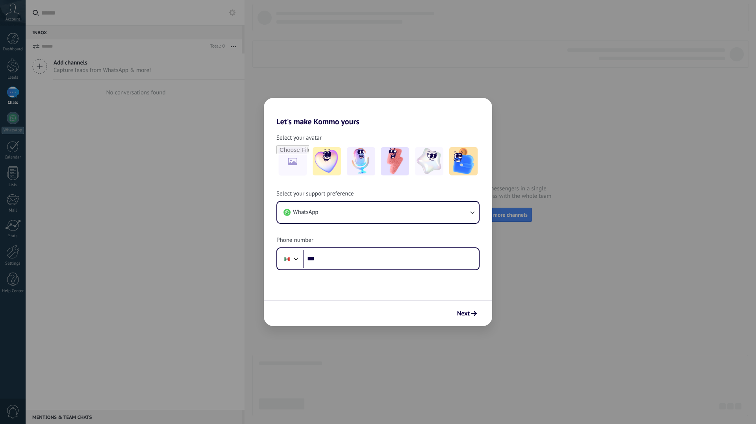 Image resolution: width=756 pixels, height=424 pixels. Describe the element at coordinates (299, 138) in the screenshot. I see `span: Select your avatar` at that location.